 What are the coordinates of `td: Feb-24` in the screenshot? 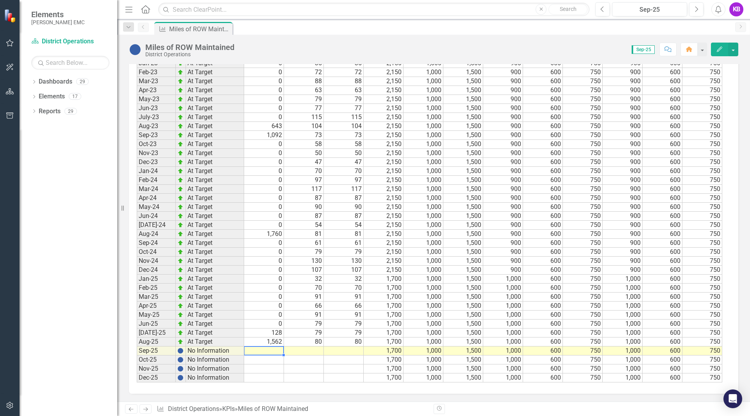 It's located at (156, 180).